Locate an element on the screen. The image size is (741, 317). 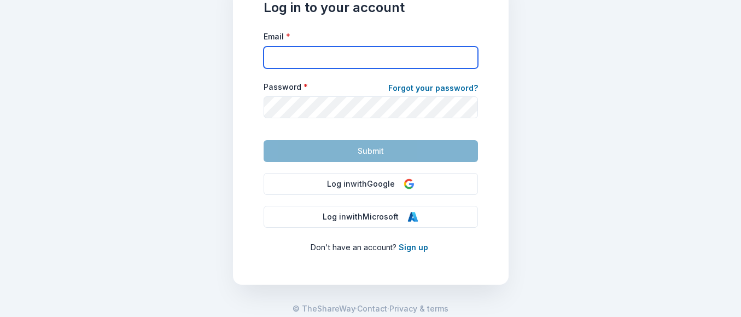
button: Log inwithGoogle is located at coordinates (371, 184).